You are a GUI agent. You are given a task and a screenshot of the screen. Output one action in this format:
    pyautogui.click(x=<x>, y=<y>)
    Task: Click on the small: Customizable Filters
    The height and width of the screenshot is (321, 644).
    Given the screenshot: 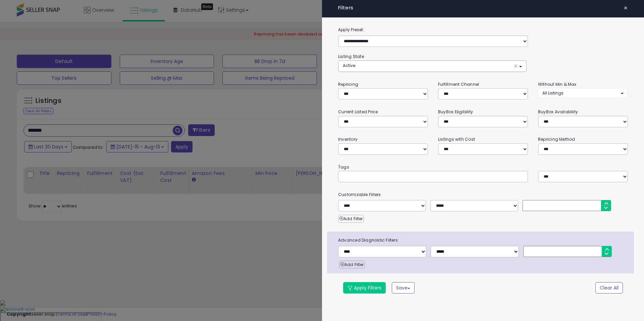 What is the action you would take?
    pyautogui.click(x=483, y=195)
    